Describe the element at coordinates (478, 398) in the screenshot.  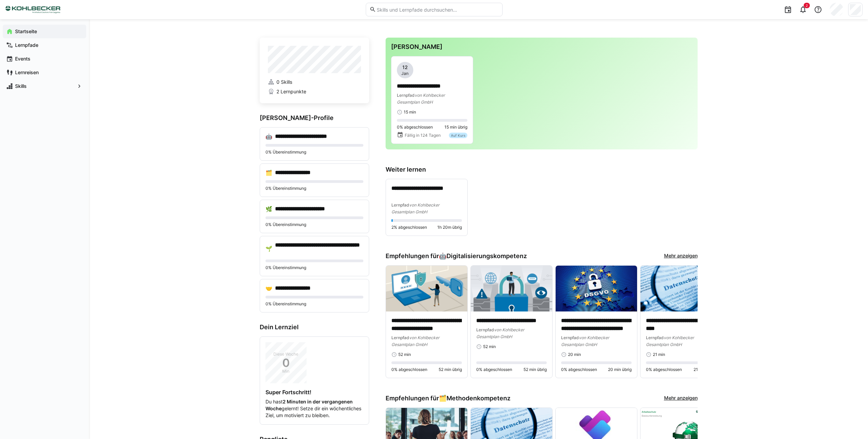
I see `span: Methodenkompetenz` at that location.